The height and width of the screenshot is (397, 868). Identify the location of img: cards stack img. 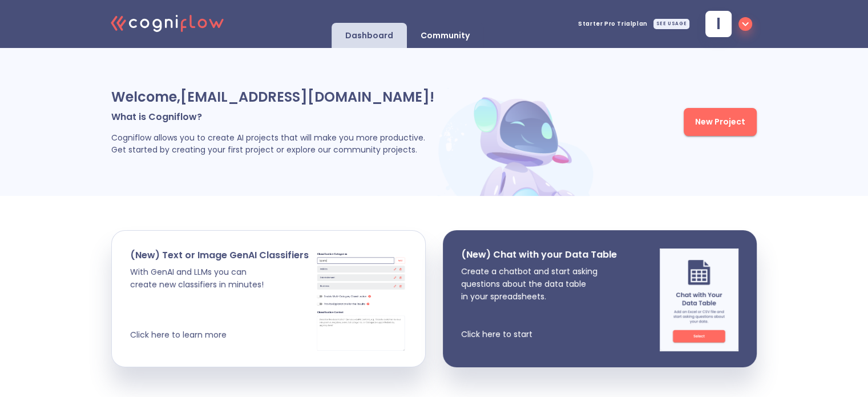
(361, 300).